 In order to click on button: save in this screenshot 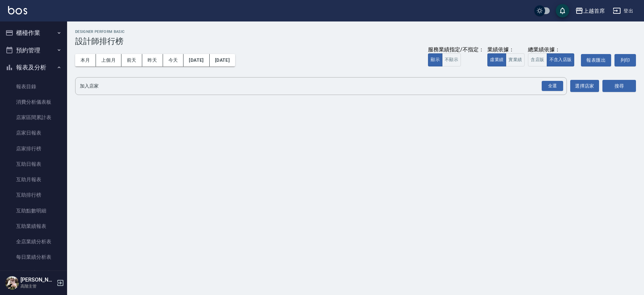, I will do `click(562, 11)`.